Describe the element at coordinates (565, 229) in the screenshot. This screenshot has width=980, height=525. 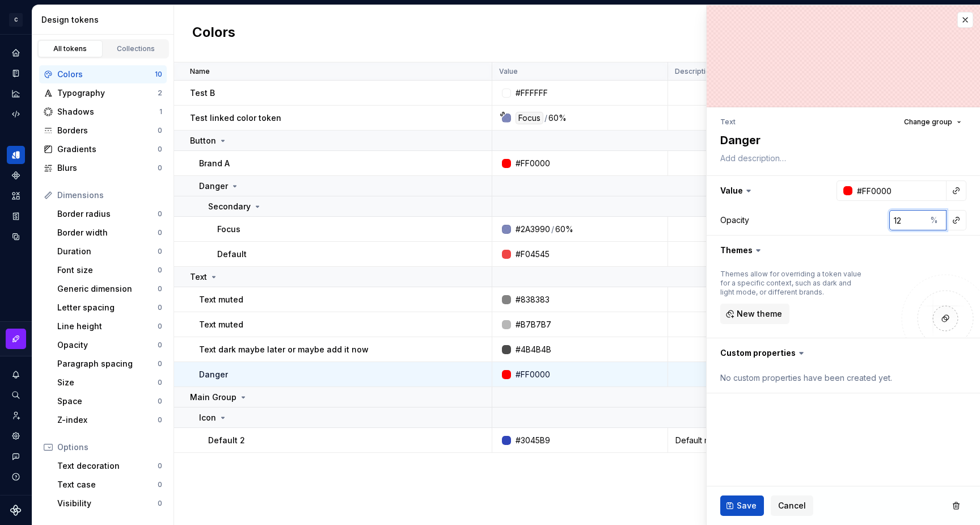
I see `div: 60%` at that location.